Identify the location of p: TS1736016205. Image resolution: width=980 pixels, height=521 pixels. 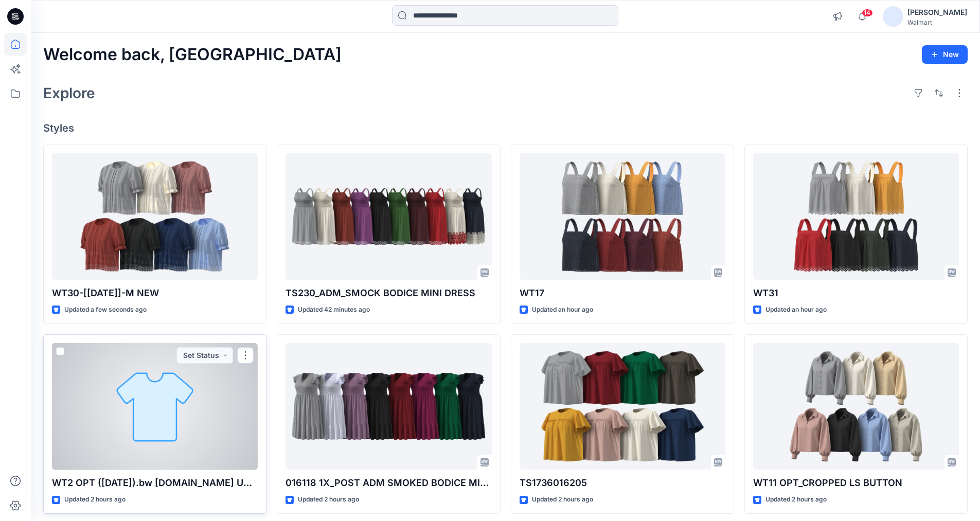
(623, 483).